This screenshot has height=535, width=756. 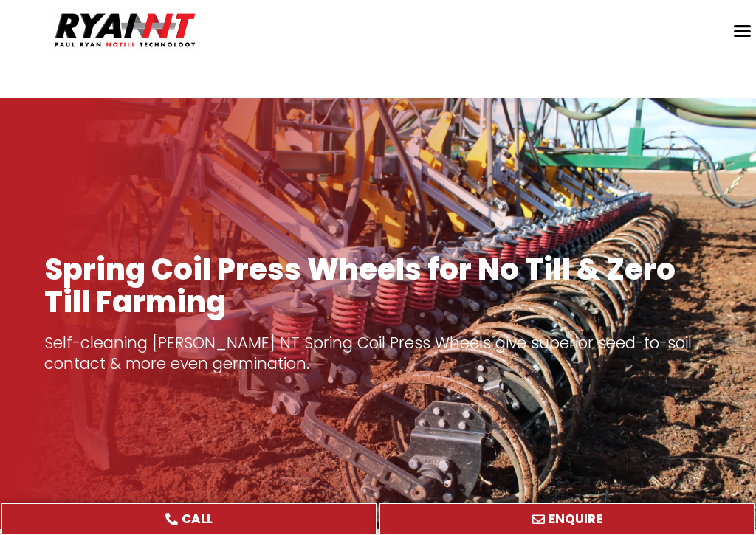 What do you see at coordinates (126, 30) in the screenshot?
I see `img: Ryan NT logo` at bounding box center [126, 30].